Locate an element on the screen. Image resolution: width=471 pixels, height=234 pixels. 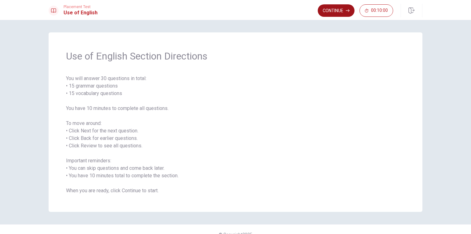
span: 00:10:00 is located at coordinates (379, 11).